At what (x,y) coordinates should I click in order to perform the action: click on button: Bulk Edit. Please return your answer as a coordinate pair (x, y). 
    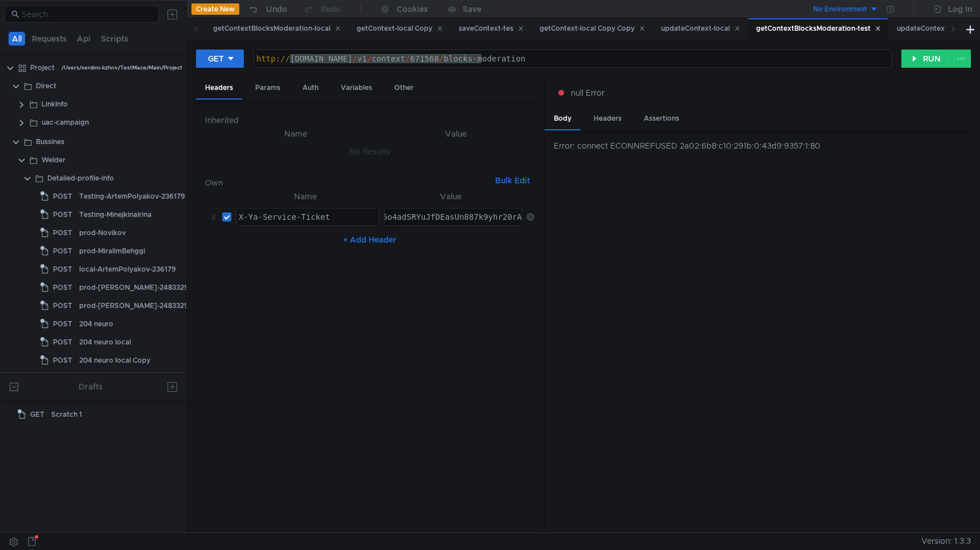
    Looking at the image, I should click on (512, 181).